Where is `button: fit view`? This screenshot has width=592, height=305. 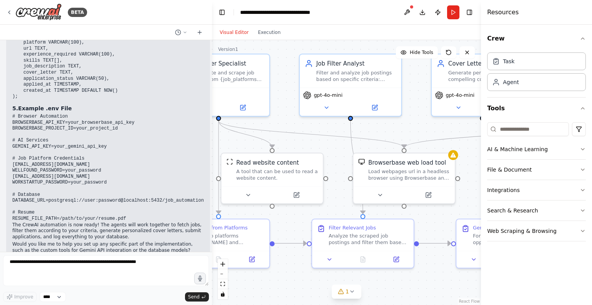 button: fit view is located at coordinates (223, 284).